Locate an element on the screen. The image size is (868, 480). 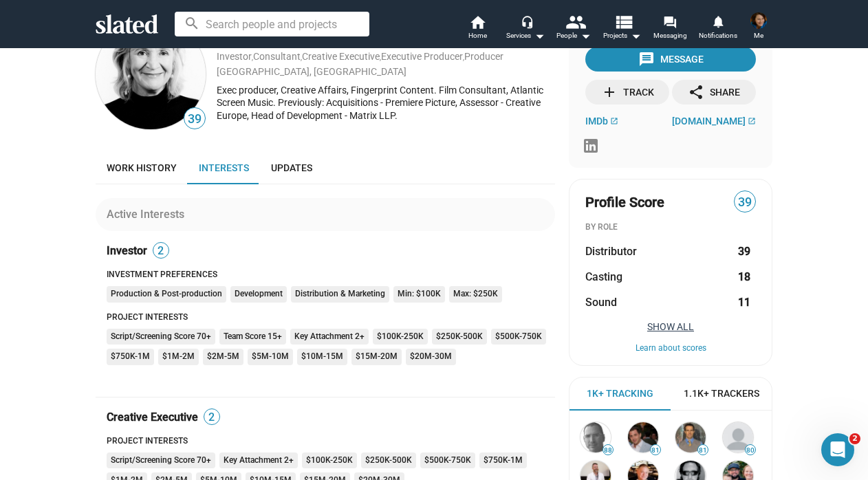
a: Home is located at coordinates (477, 29).